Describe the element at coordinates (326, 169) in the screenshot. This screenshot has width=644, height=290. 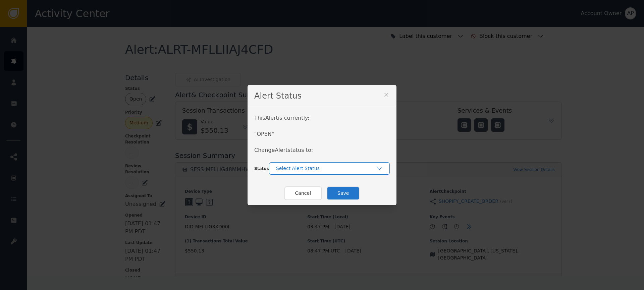
I see `div: Select Alert Status` at that location.